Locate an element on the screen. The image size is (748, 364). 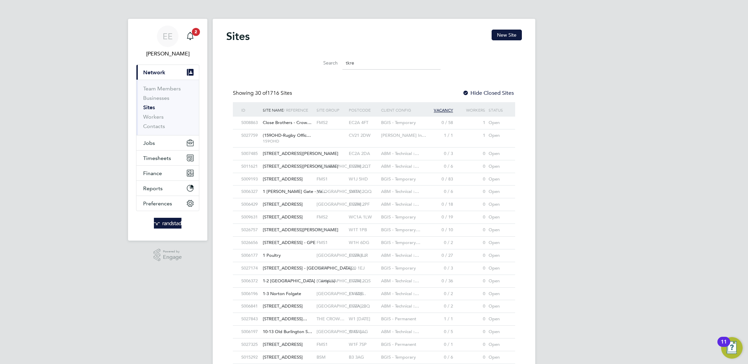
div: S007485 is located at coordinates (250, 154).